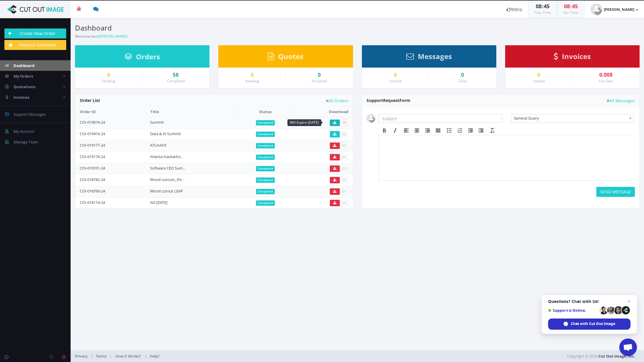 Image resolution: width=644 pixels, height=362 pixels. What do you see at coordinates (93, 123) in the screenshot?
I see `a: COI-019674-24` at bounding box center [93, 123].